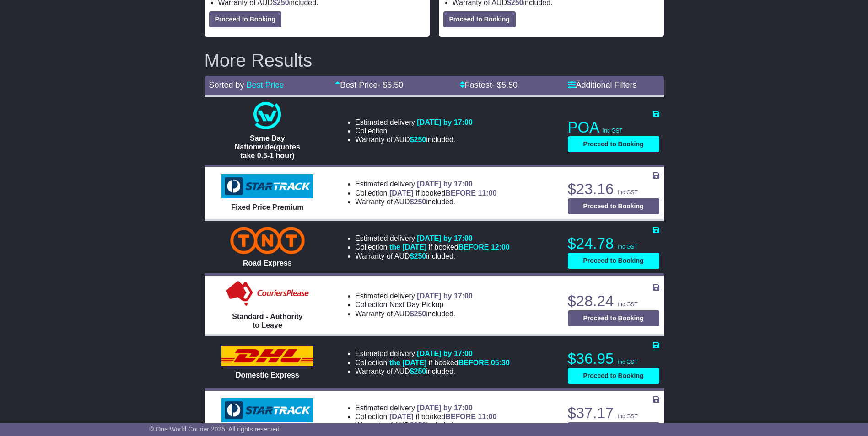 The image size is (868, 436). What do you see at coordinates (267, 116) in the screenshot?
I see `img: One World Courier: Same Day Nationwide(quotes take 0.5-1 hour)` at bounding box center [267, 116].